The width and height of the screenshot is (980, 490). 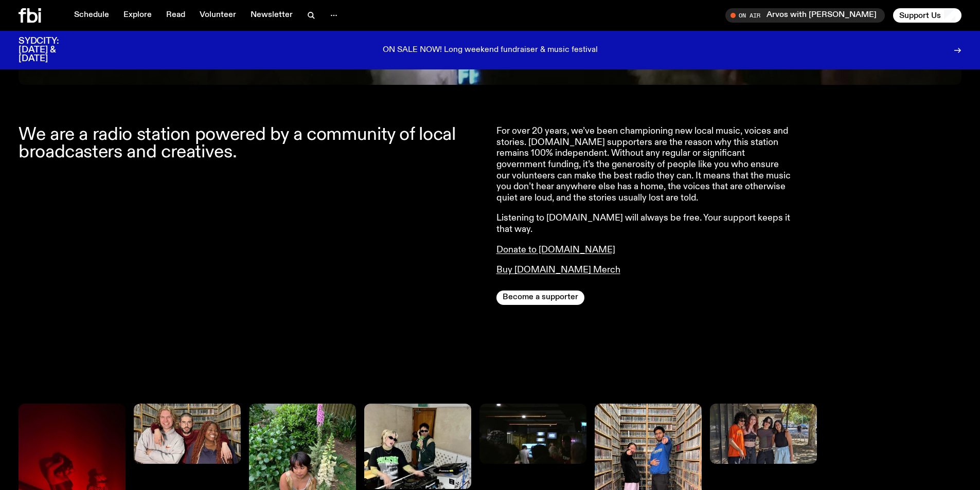 What do you see at coordinates (920, 15) in the screenshot?
I see `span: Support Us` at bounding box center [920, 15].